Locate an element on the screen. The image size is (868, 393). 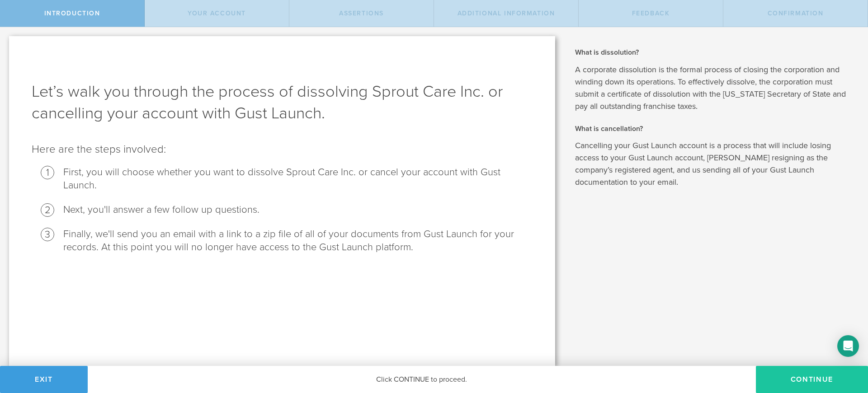
li: First, you will choose whether you want to dissolve Sprout Care Inc. or cancel your account with ... is located at coordinates (298, 179).